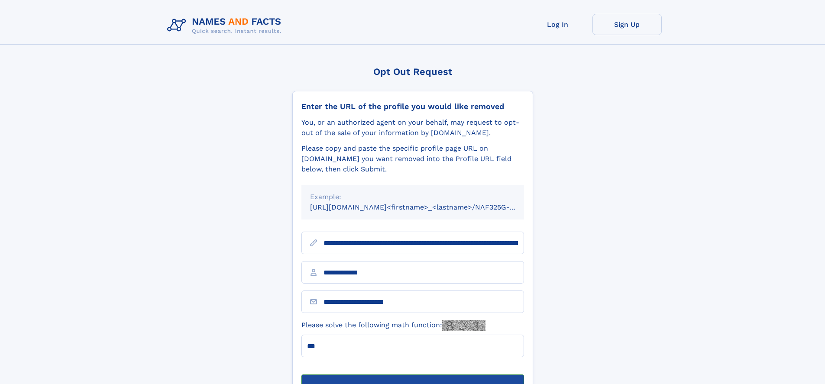  I want to click on div: Example:, so click(413, 197).